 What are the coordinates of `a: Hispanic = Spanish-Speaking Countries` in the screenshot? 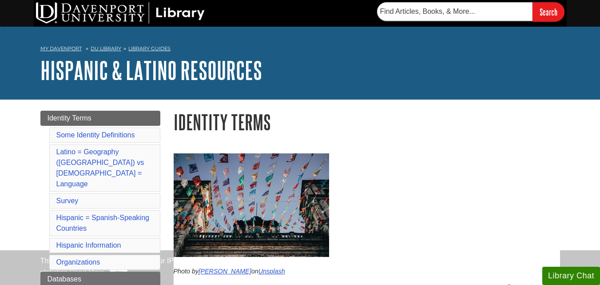 It's located at (103, 222).